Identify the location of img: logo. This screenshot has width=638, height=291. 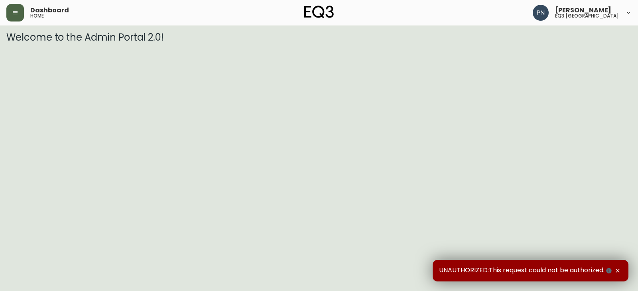
(319, 12).